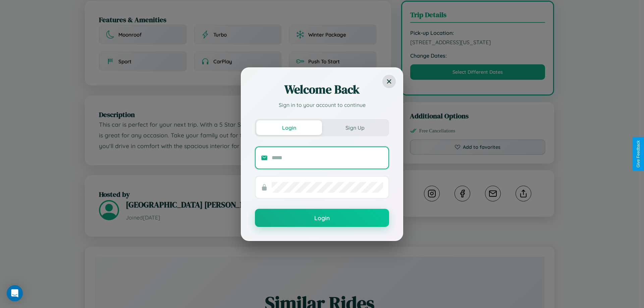 The width and height of the screenshot is (644, 308). Describe the element at coordinates (322, 105) in the screenshot. I see `p: Sign in to your account to continue` at that location.